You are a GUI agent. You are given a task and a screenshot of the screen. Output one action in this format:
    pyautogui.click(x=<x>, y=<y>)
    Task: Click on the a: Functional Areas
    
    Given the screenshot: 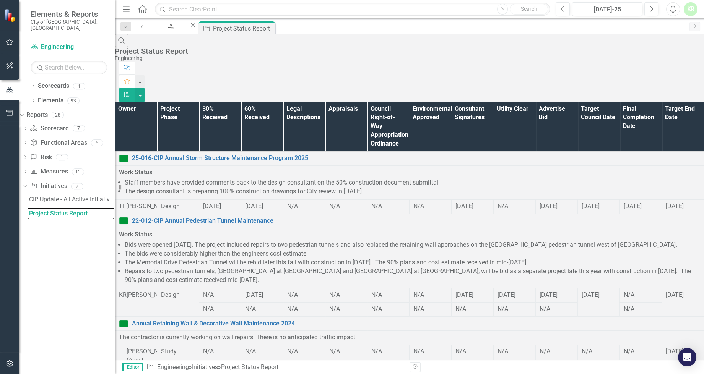 What is the action you would take?
    pyautogui.click(x=58, y=143)
    